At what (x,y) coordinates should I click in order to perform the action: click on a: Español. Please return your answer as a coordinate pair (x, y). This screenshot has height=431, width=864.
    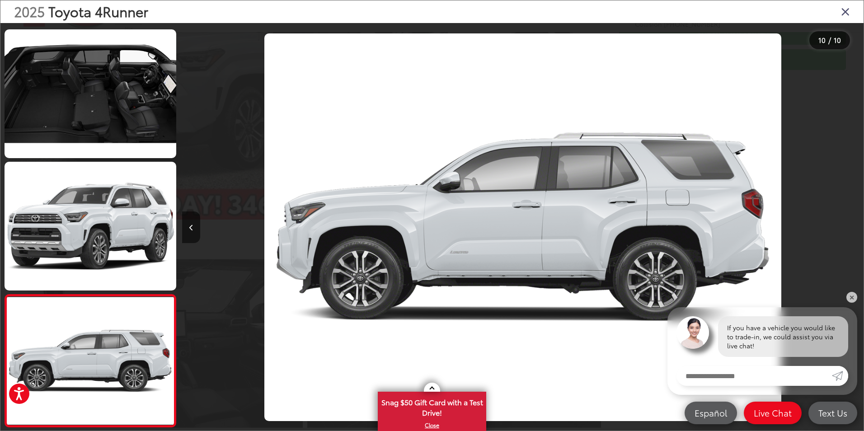
    Looking at the image, I should click on (711, 413).